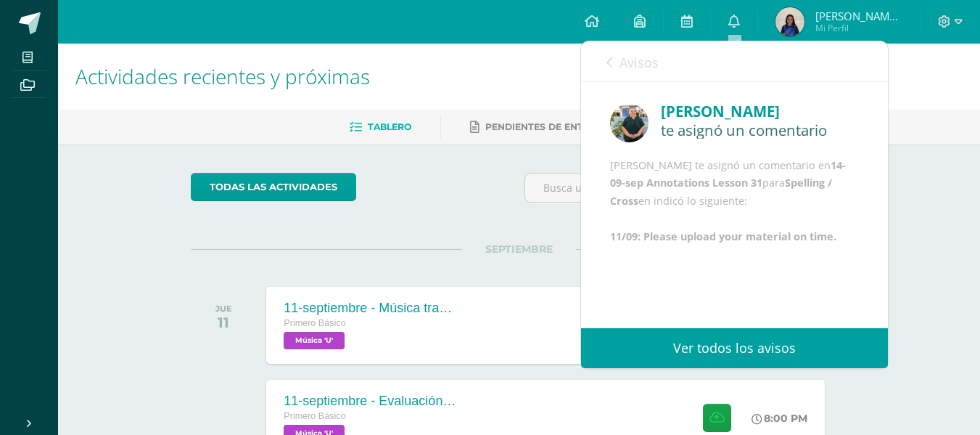  I want to click on span: Actividades recientes y próximas, so click(223, 76).